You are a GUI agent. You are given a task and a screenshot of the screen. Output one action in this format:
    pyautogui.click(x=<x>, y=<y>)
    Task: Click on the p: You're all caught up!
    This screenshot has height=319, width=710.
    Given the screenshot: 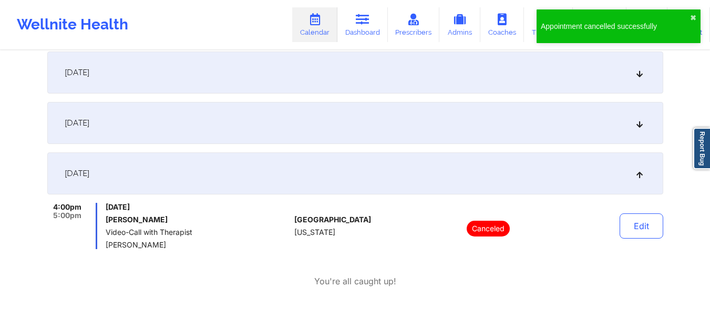 What is the action you would take?
    pyautogui.click(x=355, y=281)
    